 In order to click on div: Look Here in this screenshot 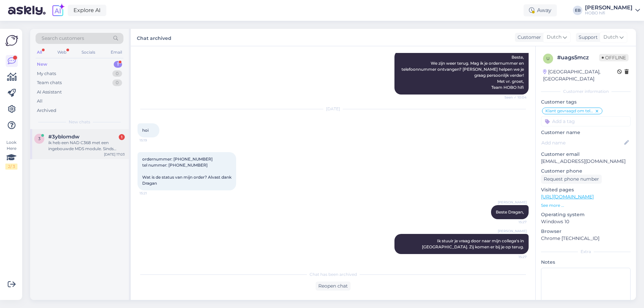, I will do `click(12, 155)`.